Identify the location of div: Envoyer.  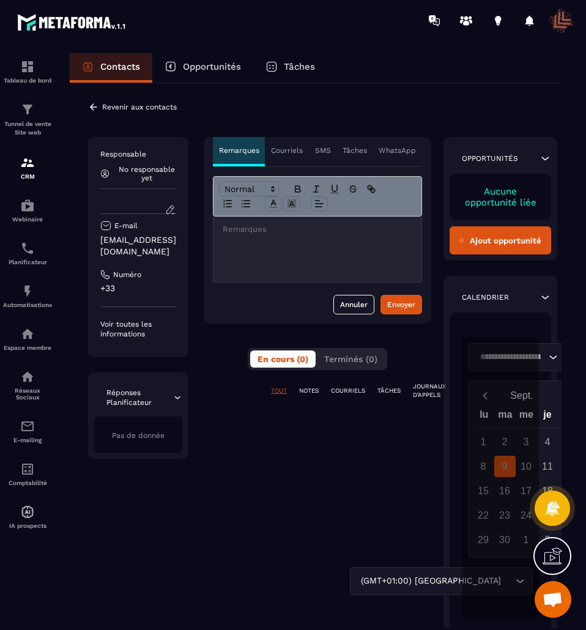
(401, 304).